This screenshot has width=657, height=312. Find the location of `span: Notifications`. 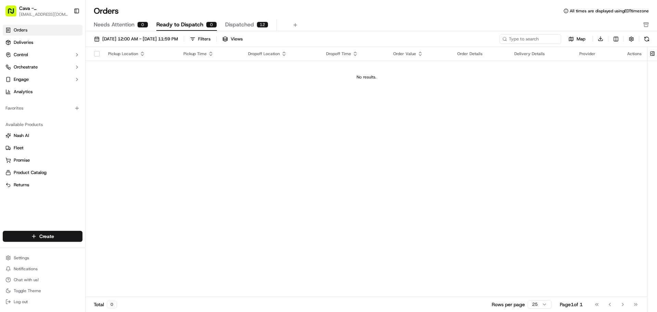

span: Notifications is located at coordinates (26, 269).